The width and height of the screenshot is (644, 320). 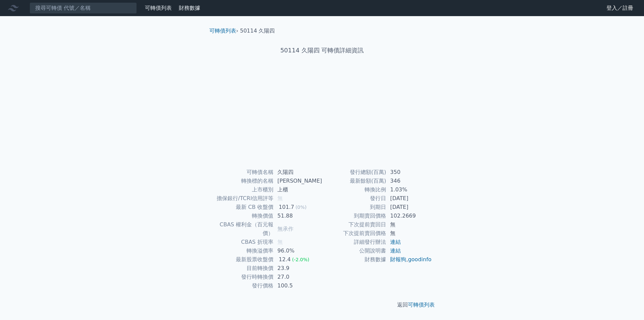 I want to click on td: 目前轉換價, so click(x=243, y=268).